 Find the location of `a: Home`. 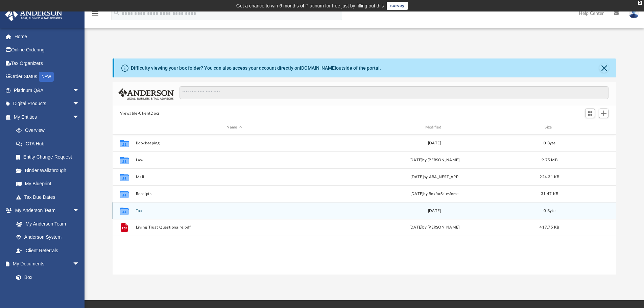

a: Home is located at coordinates (47, 36).